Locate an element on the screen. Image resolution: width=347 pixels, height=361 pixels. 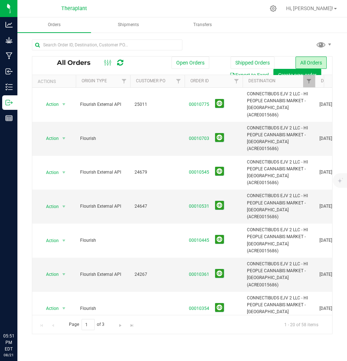
a: Go to the next page is located at coordinates (120, 324).